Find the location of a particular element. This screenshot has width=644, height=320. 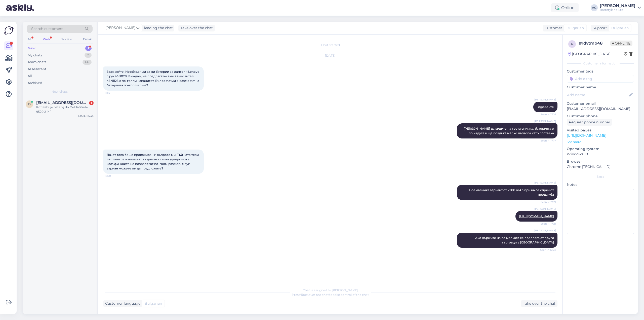

div: Team chats is located at coordinates (37, 62).